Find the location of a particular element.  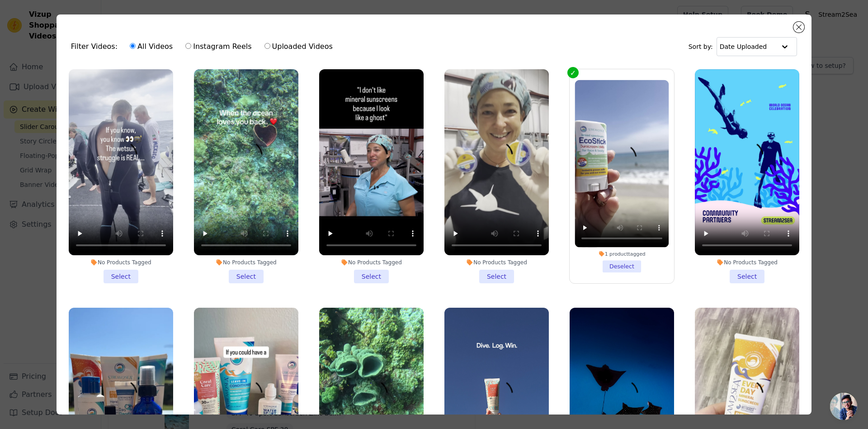

button: Close modal is located at coordinates (799, 27).